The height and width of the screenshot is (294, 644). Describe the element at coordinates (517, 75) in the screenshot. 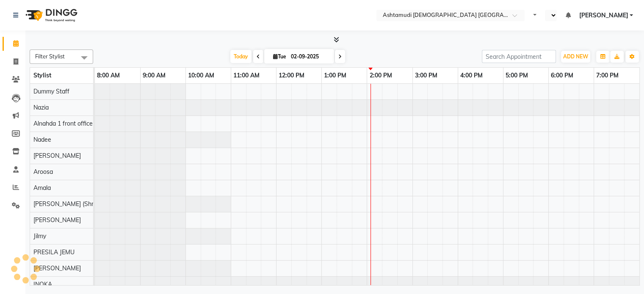

I see `a: 5:00 PM` at that location.